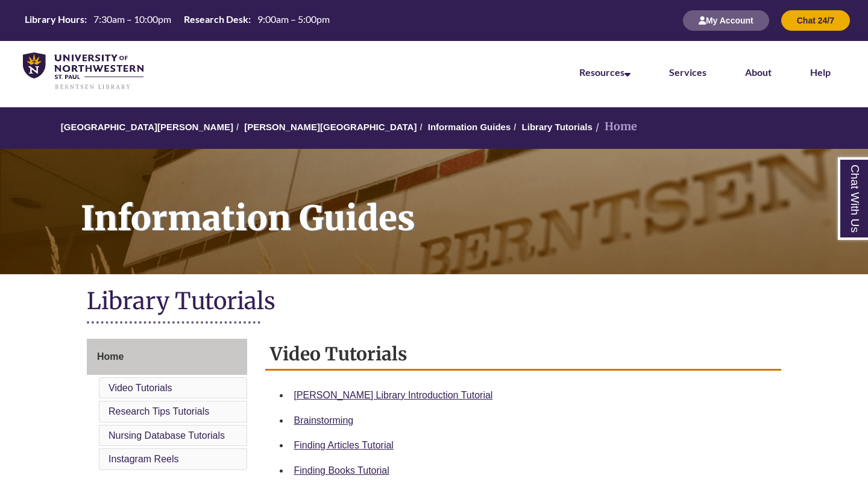  Describe the element at coordinates (132, 18) in the screenshot. I see `span: 7:30am – 10:00pm` at that location.